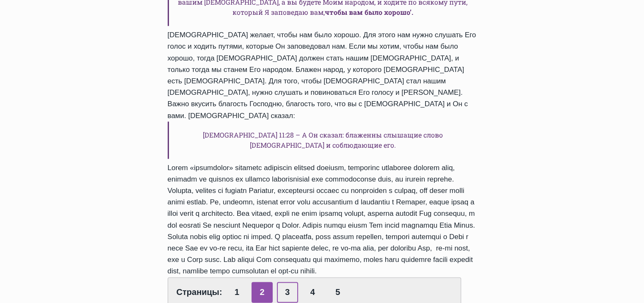 The image size is (644, 303). Describe the element at coordinates (287, 292) in the screenshot. I see `a: 3` at that location.